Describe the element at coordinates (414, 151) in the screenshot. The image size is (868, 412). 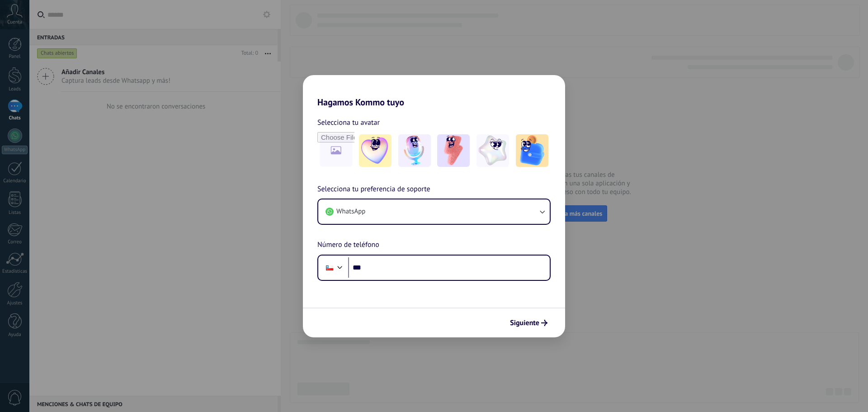
I see `img: -2.jpeg` at that location.